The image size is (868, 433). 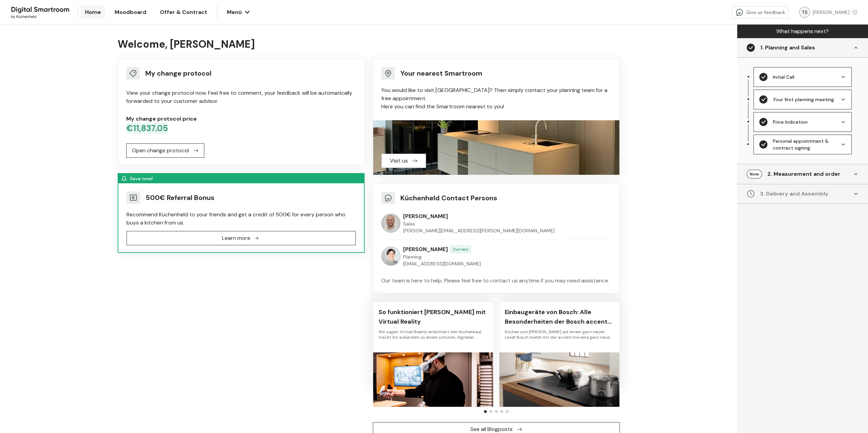 I want to click on div: What happens next?, so click(x=803, y=31).